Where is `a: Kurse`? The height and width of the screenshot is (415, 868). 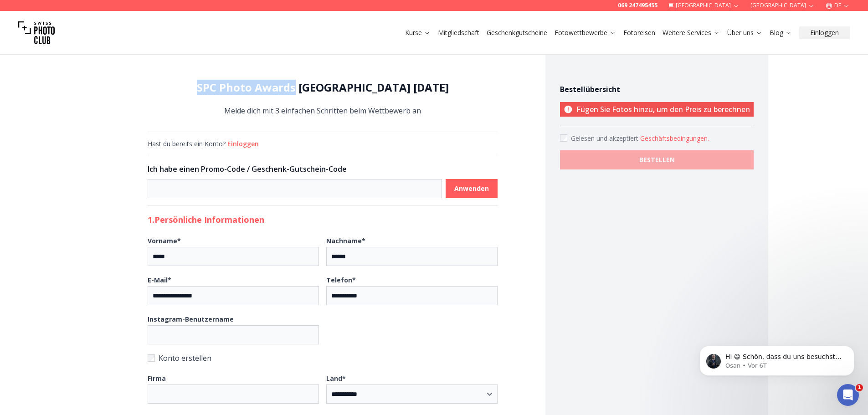
a: Kurse is located at coordinates (418, 33).